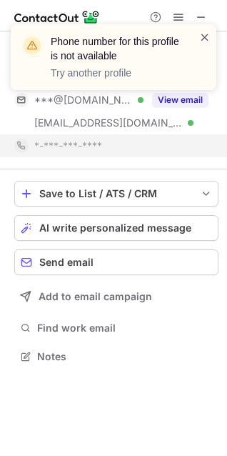 Image resolution: width=227 pixels, height=456 pixels. I want to click on button: save-profile-one-click, so click(117, 194).